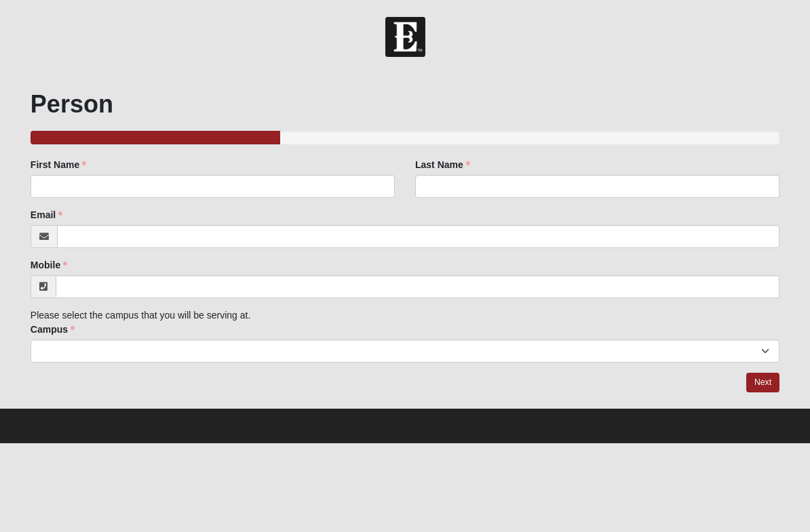 This screenshot has width=810, height=532. I want to click on label: First Name, so click(59, 165).